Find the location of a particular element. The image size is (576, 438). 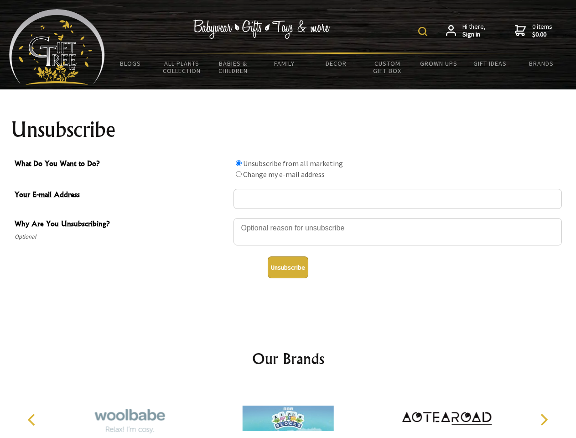

a: 0 items$0.00 is located at coordinates (533, 31).